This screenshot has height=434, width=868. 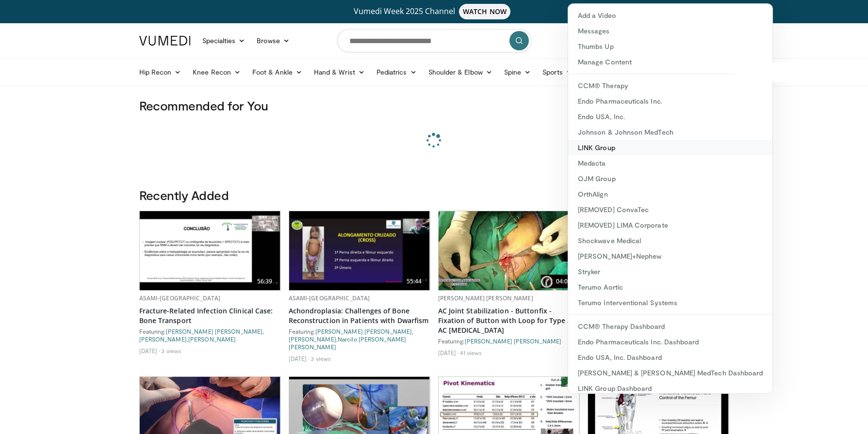 I want to click on a: Johnson & Johnson MedTech, so click(x=670, y=132).